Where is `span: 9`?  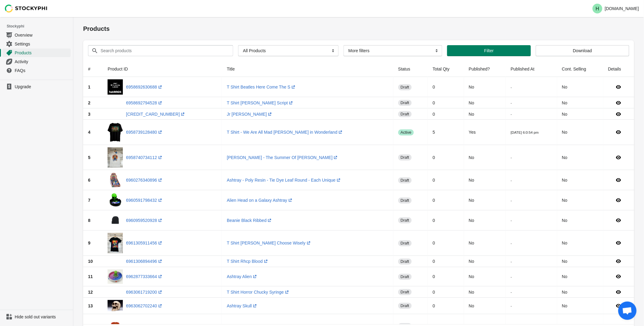 span: 9 is located at coordinates (89, 243).